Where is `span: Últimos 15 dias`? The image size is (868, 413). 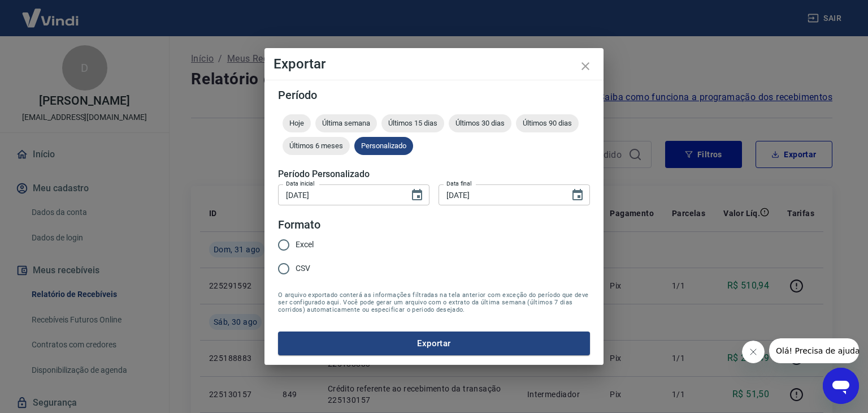
span: Últimos 15 dias is located at coordinates (413, 123).